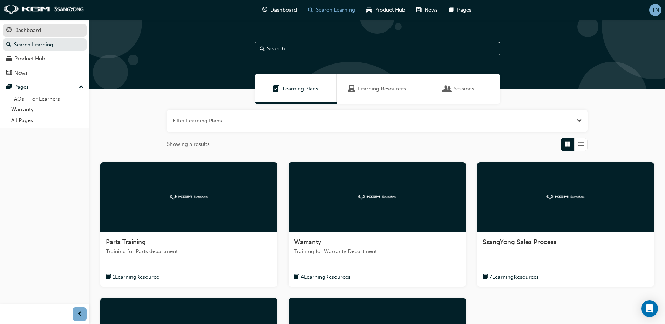  Describe the element at coordinates (377, 225) in the screenshot. I see `a: kgmWarrantyTraining for Warranty Department.book-icon4LearningResources` at that location.